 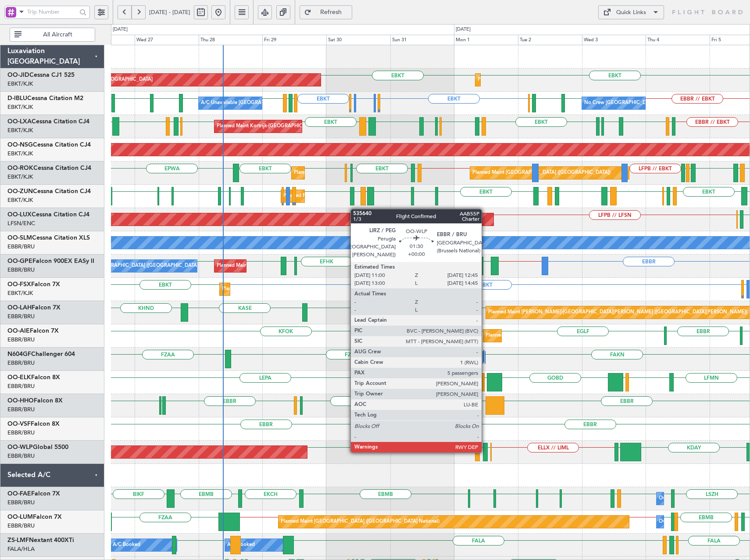 I want to click on a: OO-HHOFalcon 8X, so click(x=35, y=400).